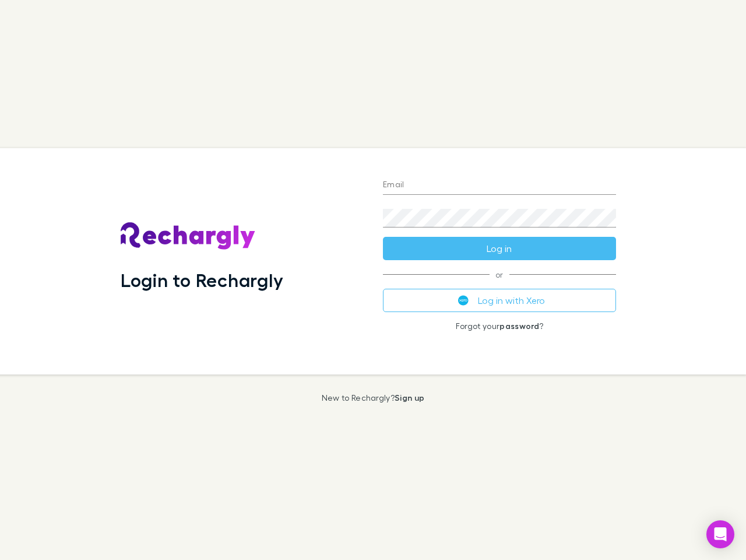 This screenshot has width=746, height=560. What do you see at coordinates (202, 280) in the screenshot?
I see `h1: Login to Rechargly` at bounding box center [202, 280].